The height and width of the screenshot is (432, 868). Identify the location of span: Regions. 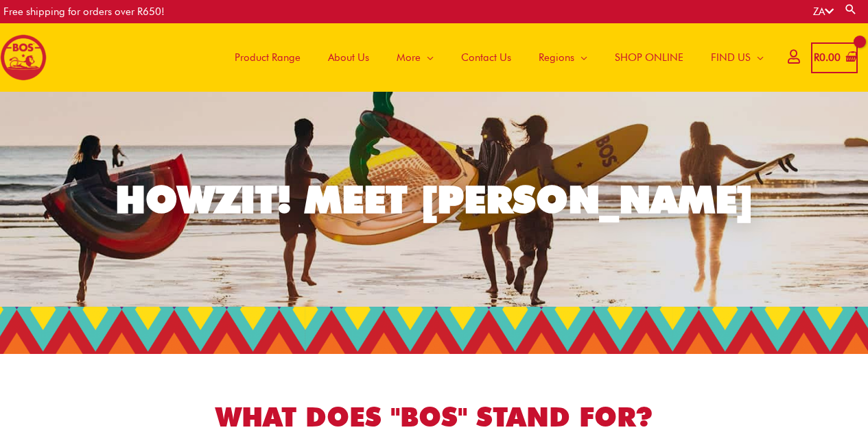
(556, 57).